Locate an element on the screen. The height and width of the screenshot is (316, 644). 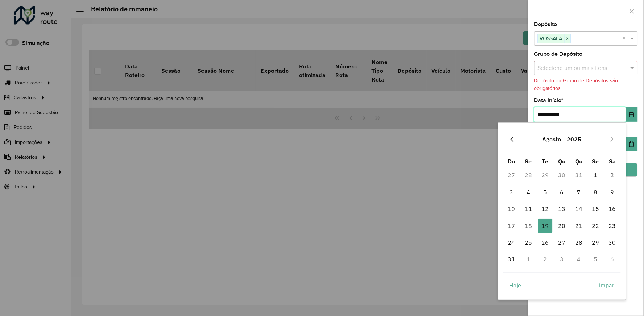
span: 21 is located at coordinates (578, 226).